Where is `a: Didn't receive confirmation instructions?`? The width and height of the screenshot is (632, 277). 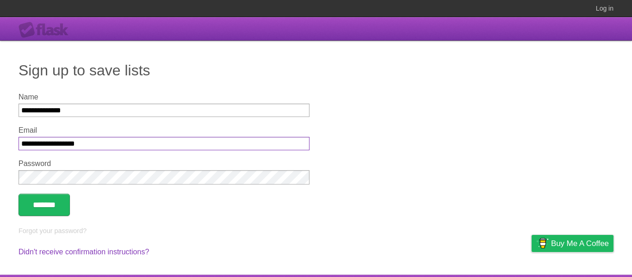
a: Didn't receive confirmation instructions? is located at coordinates (84, 252).